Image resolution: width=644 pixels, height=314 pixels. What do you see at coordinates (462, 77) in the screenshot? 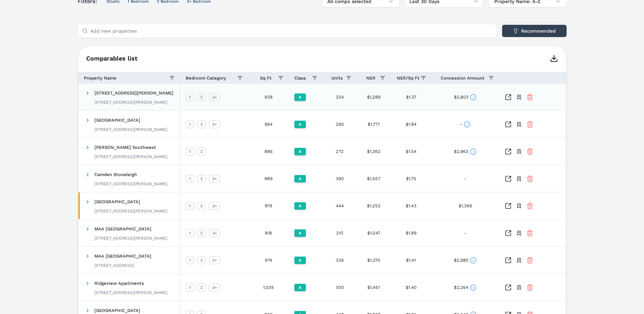
I see `span: Concession Amount` at bounding box center [462, 77].